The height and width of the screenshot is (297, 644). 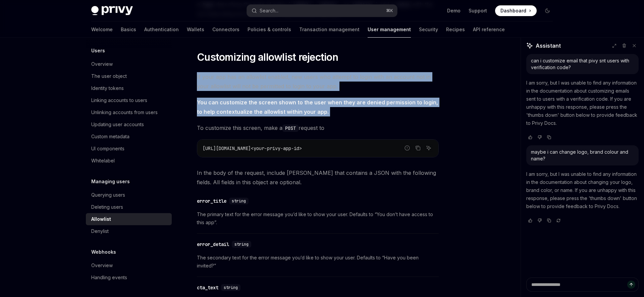 What do you see at coordinates (129, 88) in the screenshot?
I see `a: Identity tokens` at bounding box center [129, 88].